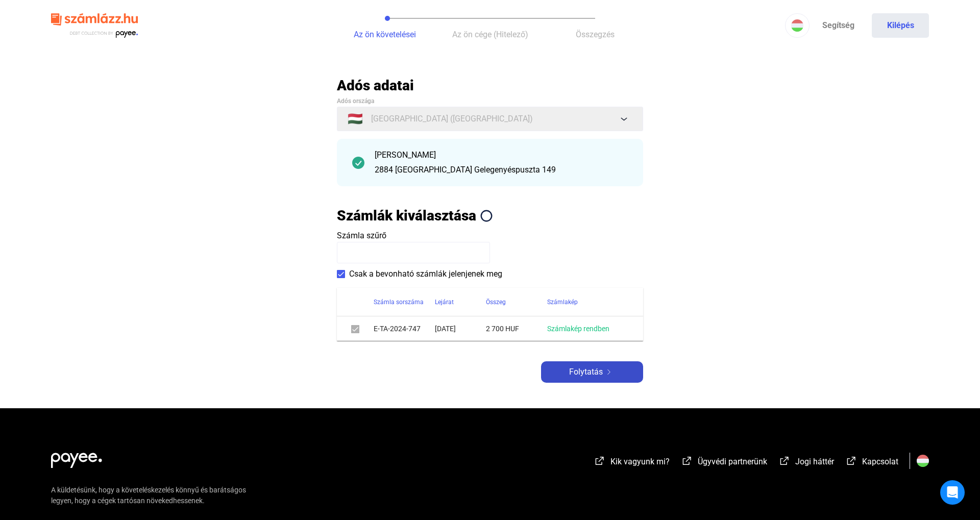 The image size is (980, 520). I want to click on h2: Adós adatai, so click(490, 85).